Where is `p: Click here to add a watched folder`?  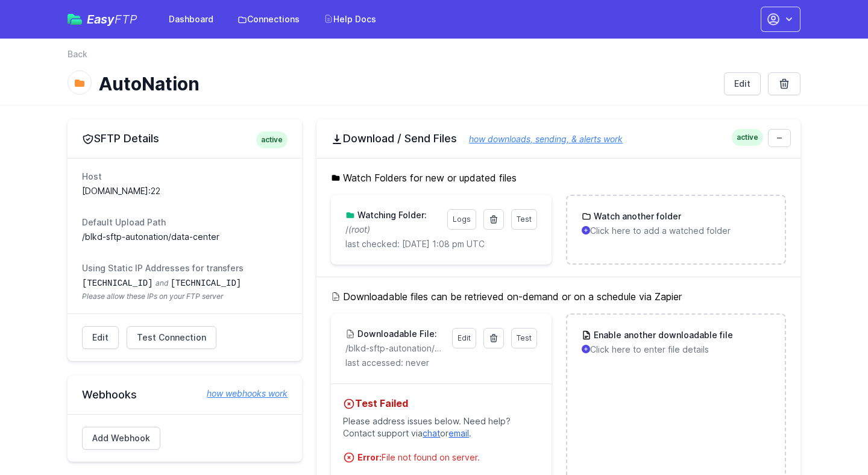 p: Click here to add a watched folder is located at coordinates (676, 231).